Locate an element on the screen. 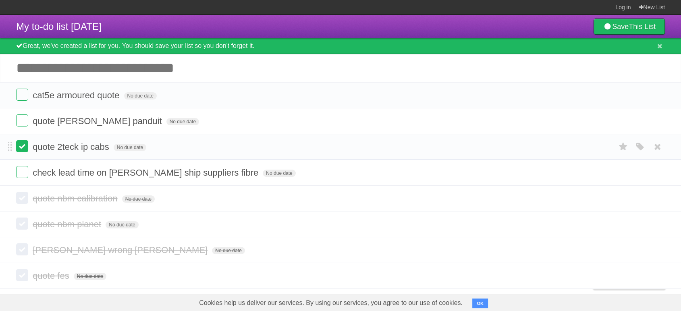  b: This List is located at coordinates (642, 27).